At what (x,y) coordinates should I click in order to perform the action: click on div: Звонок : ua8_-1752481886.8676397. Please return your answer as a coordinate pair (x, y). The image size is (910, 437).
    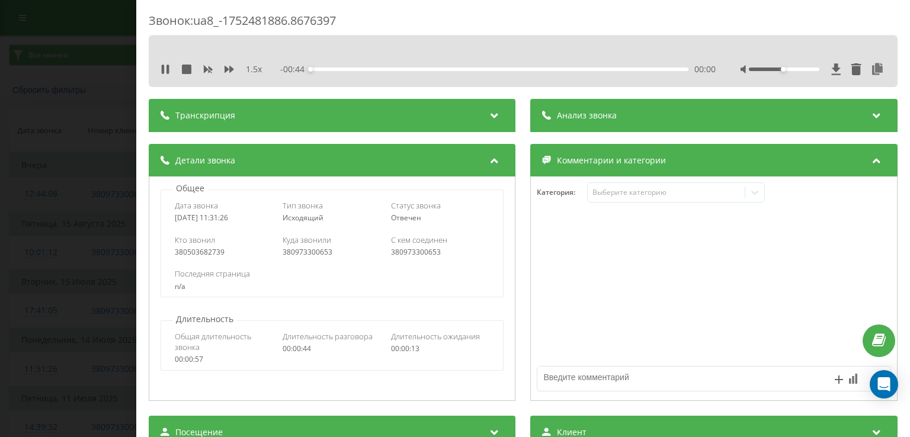
    Looking at the image, I should click on (523, 24).